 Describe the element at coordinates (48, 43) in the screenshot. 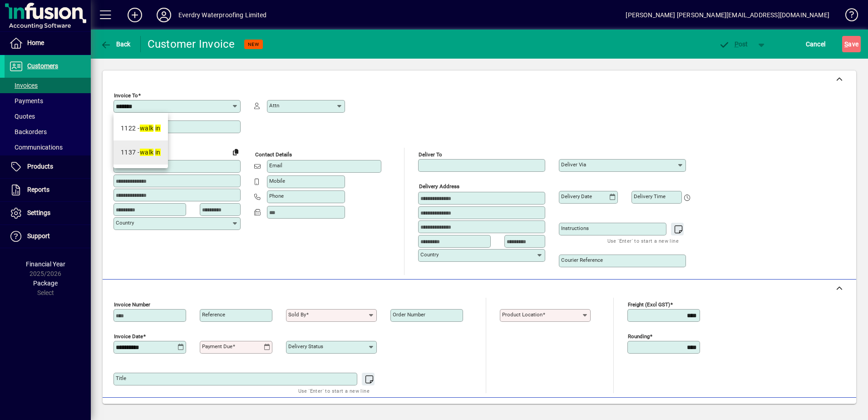

I see `a: Home` at that location.